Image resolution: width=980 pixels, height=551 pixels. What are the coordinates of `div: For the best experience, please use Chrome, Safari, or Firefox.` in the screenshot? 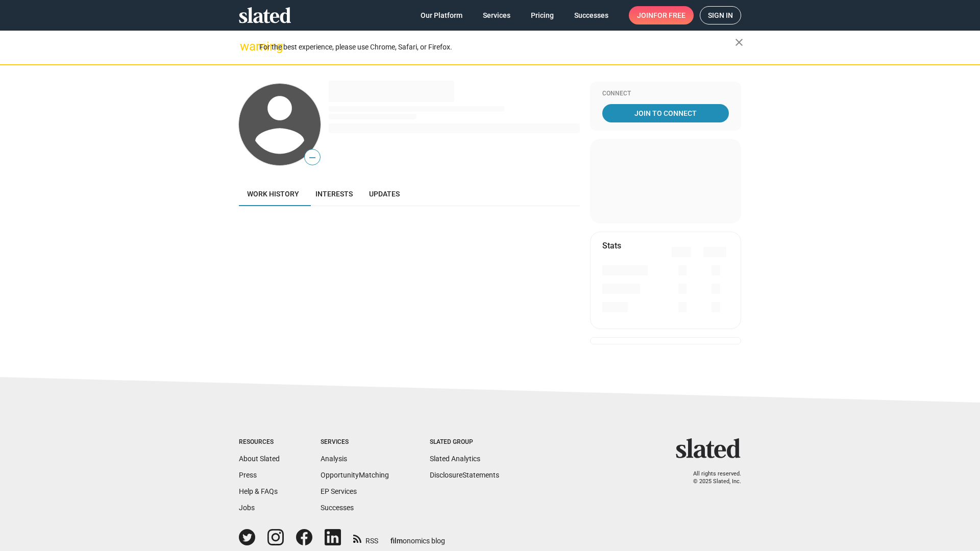 It's located at (497, 47).